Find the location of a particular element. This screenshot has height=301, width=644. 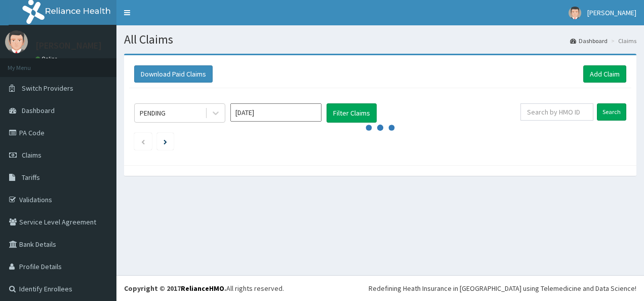

input: Select Month and Year is located at coordinates (276, 112).